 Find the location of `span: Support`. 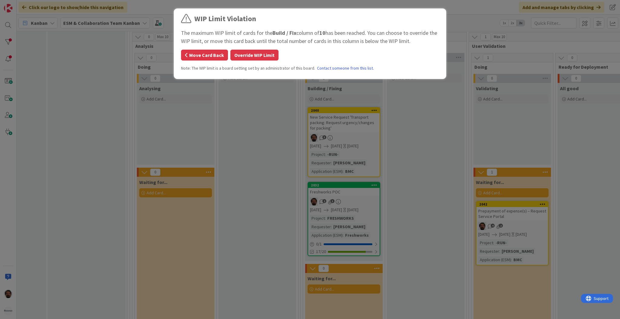

span: Support is located at coordinates (20, 5).